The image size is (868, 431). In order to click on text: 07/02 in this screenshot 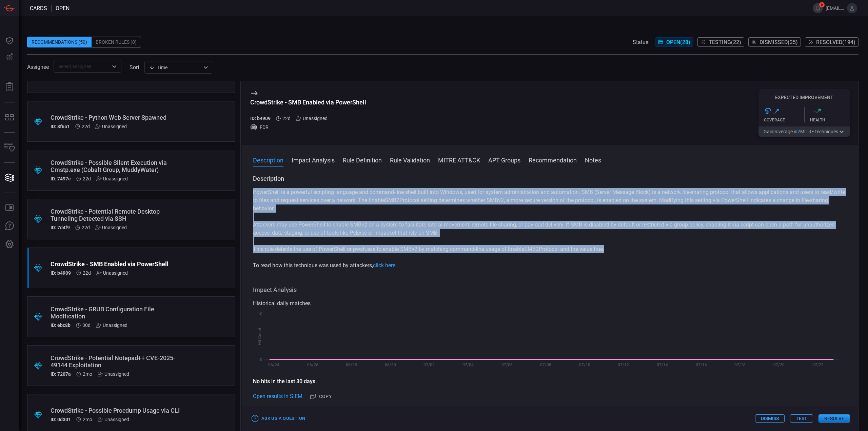, I will do `click(429, 365)`.